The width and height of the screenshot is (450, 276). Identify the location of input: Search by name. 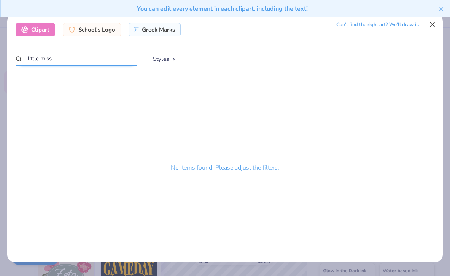
(76, 59).